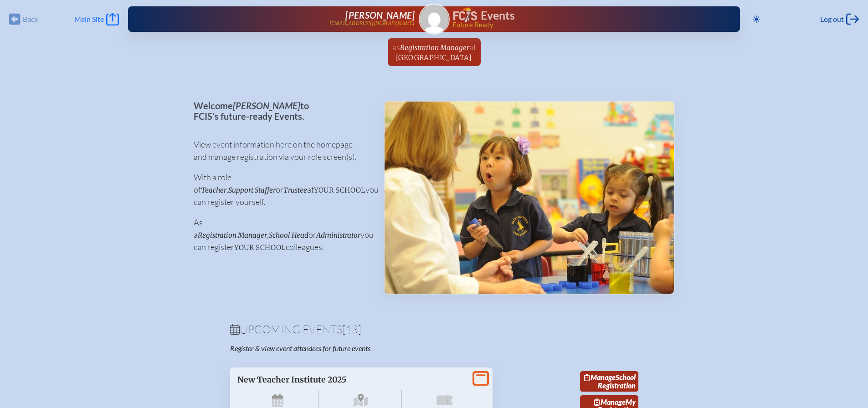 The image size is (868, 408). What do you see at coordinates (281, 189) in the screenshot?
I see `p: With a role of , or at you can register yourself.` at bounding box center [281, 189].